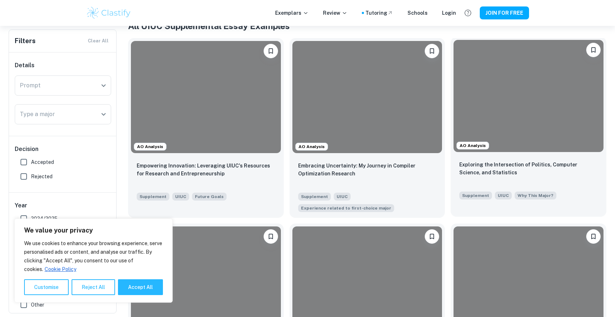  Describe the element at coordinates (25, 41) in the screenshot. I see `h6: Filters` at that location.